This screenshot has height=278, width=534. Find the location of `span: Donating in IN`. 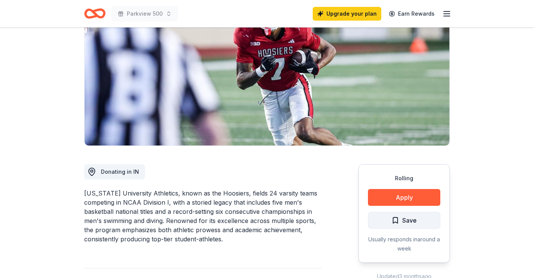

span: Donating in IN is located at coordinates (120, 171).